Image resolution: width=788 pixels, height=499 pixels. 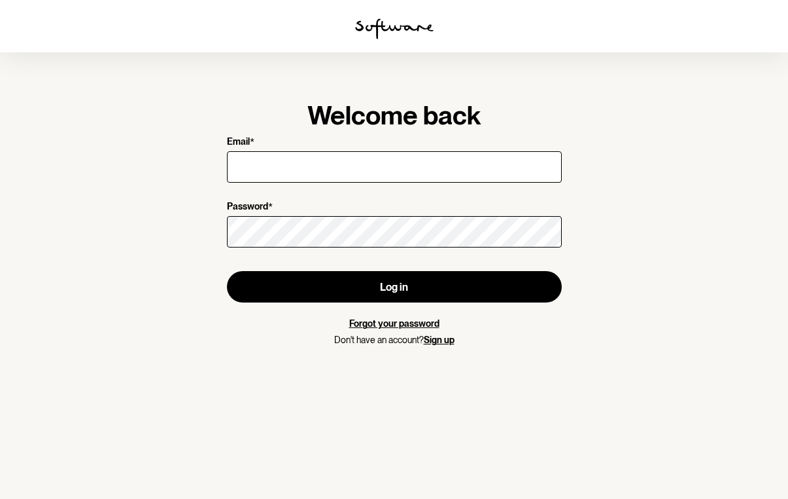 I want to click on img: software logo, so click(x=395, y=29).